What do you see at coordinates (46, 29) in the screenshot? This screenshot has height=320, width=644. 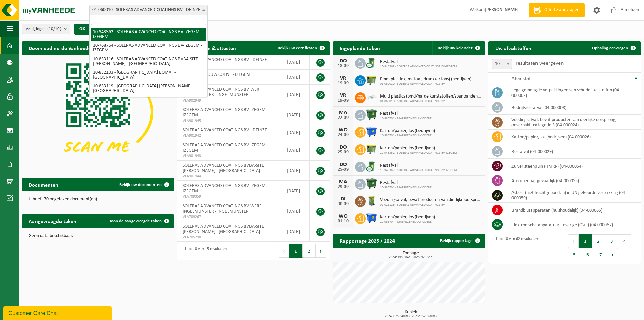 I see `button: Vestigingen(10/10)` at bounding box center [46, 29].